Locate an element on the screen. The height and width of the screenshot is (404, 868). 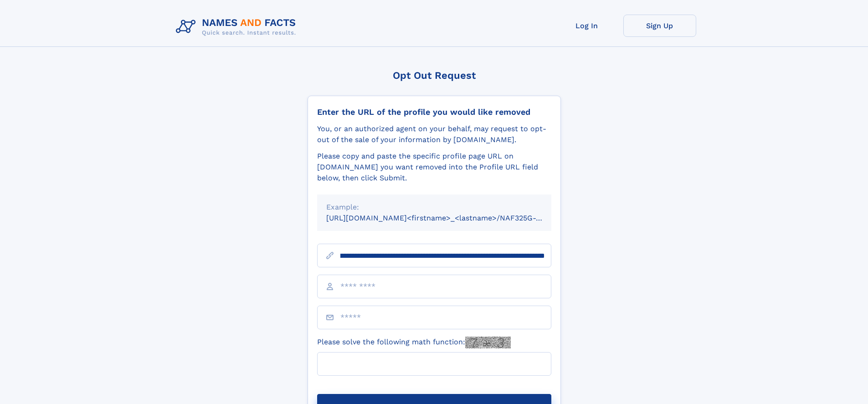
div: Example: is located at coordinates (434, 208).